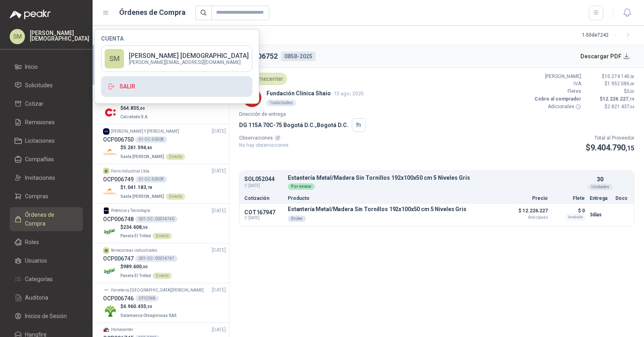 The height and width of the screenshot is (337, 644). Describe the element at coordinates (130, 171) in the screenshot. I see `p: Ferro Industrial Ltda` at that location.